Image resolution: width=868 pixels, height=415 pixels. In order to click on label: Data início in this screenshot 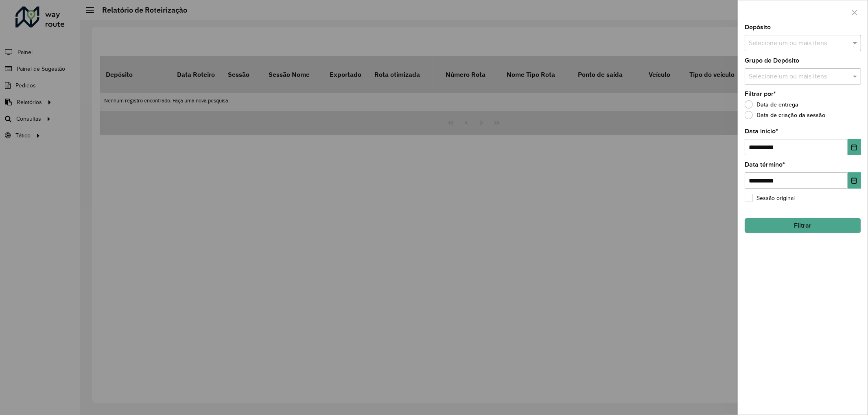, I will do `click(761, 132)`.